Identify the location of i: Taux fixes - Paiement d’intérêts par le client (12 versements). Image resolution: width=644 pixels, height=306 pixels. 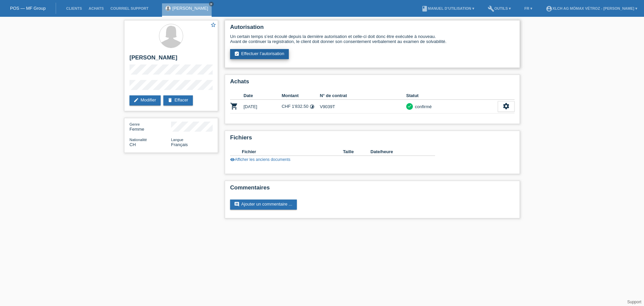
(312, 106).